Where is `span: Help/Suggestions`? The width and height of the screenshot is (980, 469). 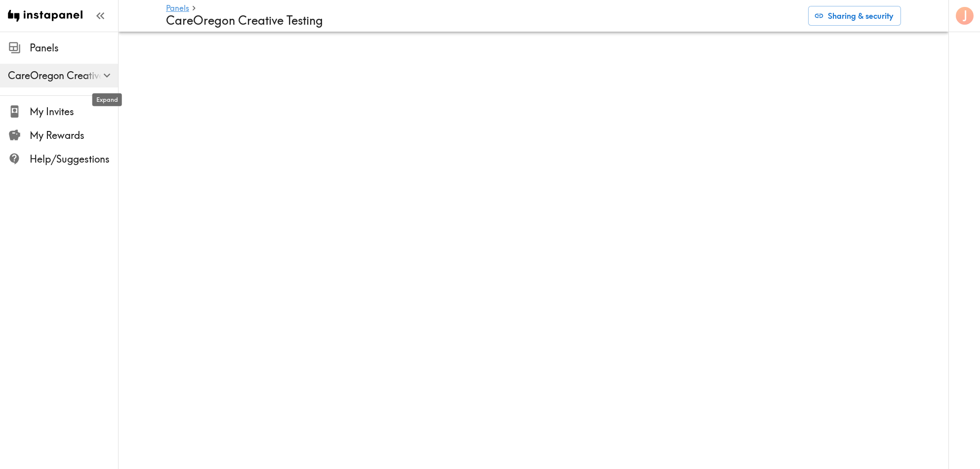
span: Help/Suggestions is located at coordinates (74, 159).